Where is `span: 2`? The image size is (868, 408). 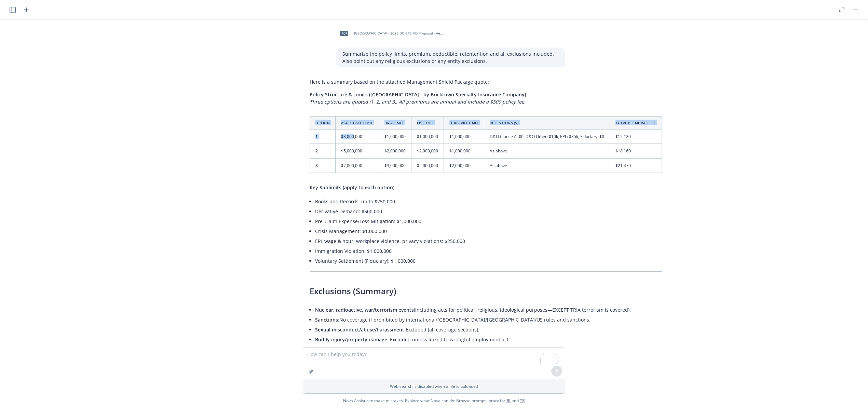
span: 2 is located at coordinates (317, 151).